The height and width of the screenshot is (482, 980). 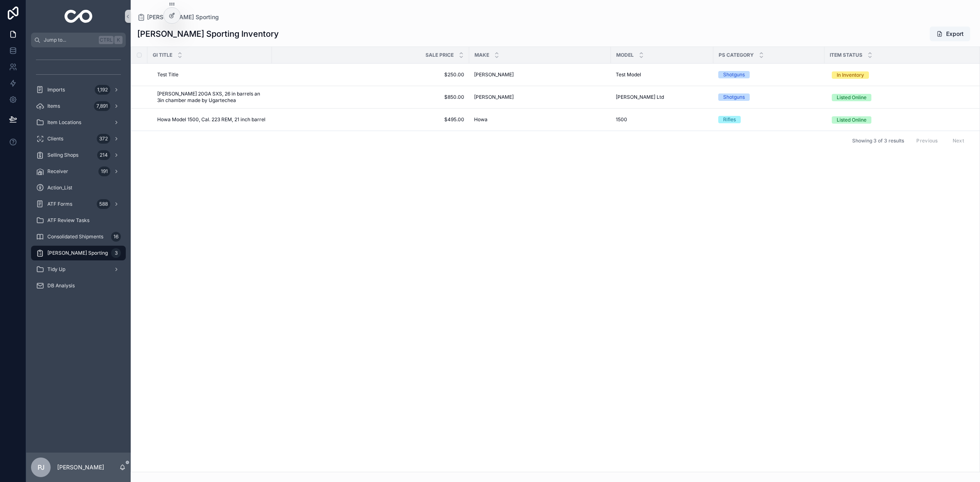 What do you see at coordinates (116, 254) in the screenshot?
I see `div: 3` at bounding box center [116, 254].